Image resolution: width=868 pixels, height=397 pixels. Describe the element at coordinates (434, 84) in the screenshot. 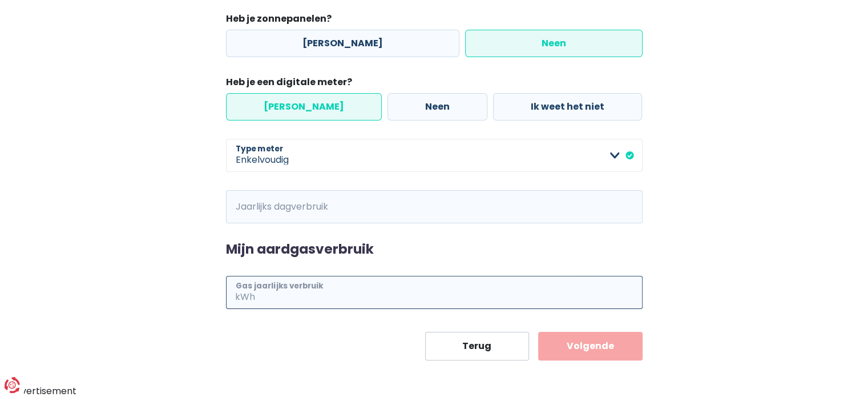

I see `legend: Heb je een digitale meter?` at that location.